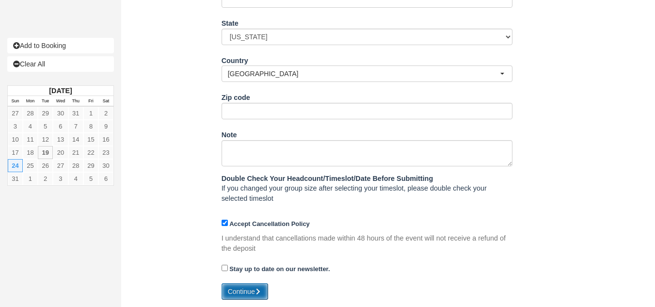  I want to click on a: 24, so click(15, 165).